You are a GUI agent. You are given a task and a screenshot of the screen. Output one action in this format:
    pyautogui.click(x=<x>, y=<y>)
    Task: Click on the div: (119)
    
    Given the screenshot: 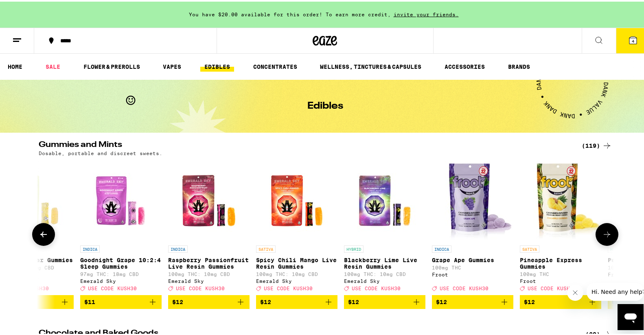 What is the action you would take?
    pyautogui.click(x=597, y=144)
    